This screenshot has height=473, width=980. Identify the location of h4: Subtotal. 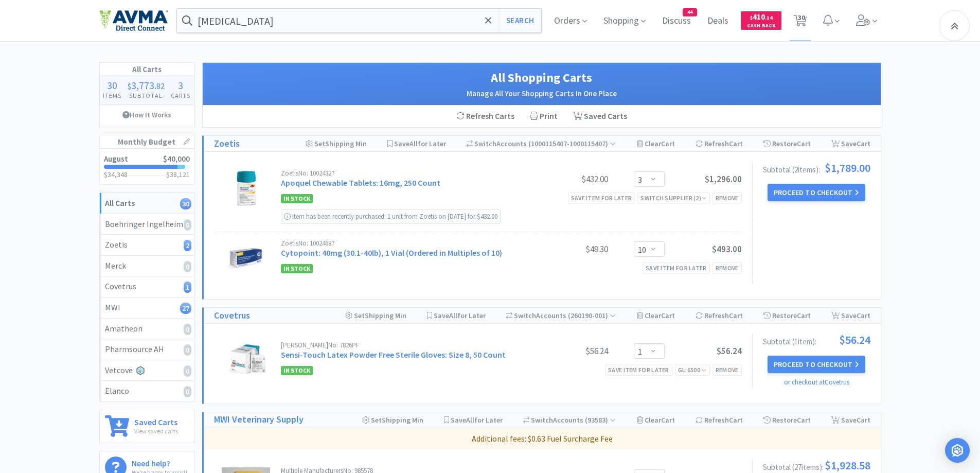
(146, 96).